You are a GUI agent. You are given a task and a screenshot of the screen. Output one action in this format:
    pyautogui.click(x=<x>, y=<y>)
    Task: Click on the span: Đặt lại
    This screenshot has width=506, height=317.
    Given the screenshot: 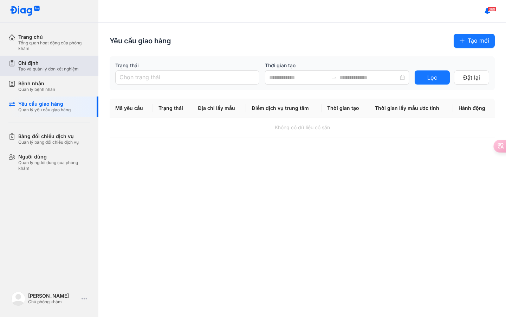 What is the action you would take?
    pyautogui.click(x=472, y=77)
    